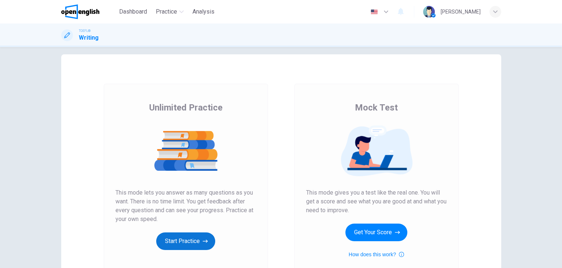  I want to click on span: TOEFL®, so click(85, 31).